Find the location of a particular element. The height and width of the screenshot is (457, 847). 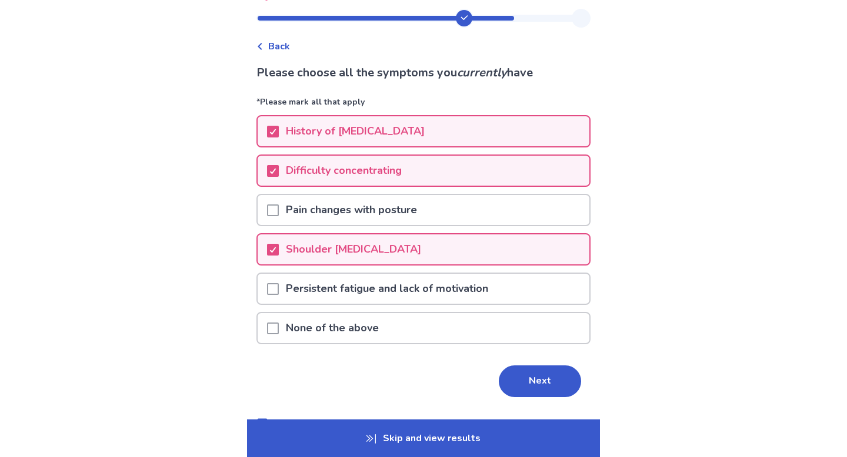

i: currently is located at coordinates (482, 72).